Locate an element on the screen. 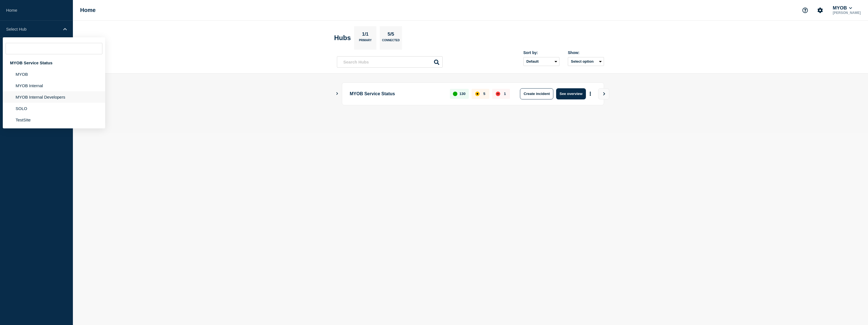  p: 130 is located at coordinates (462, 93).